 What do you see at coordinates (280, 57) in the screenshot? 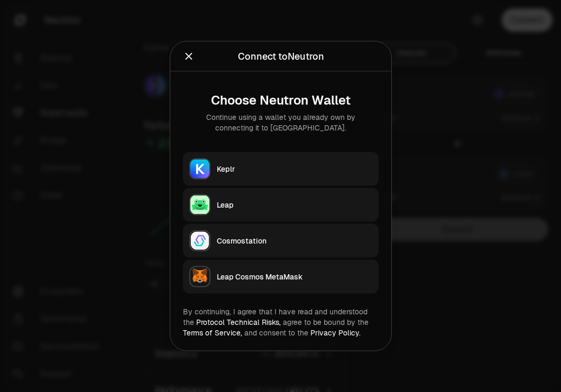
I see `div: Connect to Neutron` at bounding box center [280, 57].